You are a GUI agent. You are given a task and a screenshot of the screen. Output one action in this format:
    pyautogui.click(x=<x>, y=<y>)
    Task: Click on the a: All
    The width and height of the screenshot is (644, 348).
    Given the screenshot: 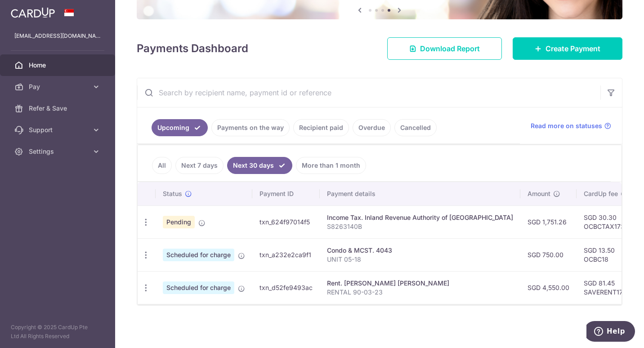 What is the action you would take?
    pyautogui.click(x=162, y=165)
    